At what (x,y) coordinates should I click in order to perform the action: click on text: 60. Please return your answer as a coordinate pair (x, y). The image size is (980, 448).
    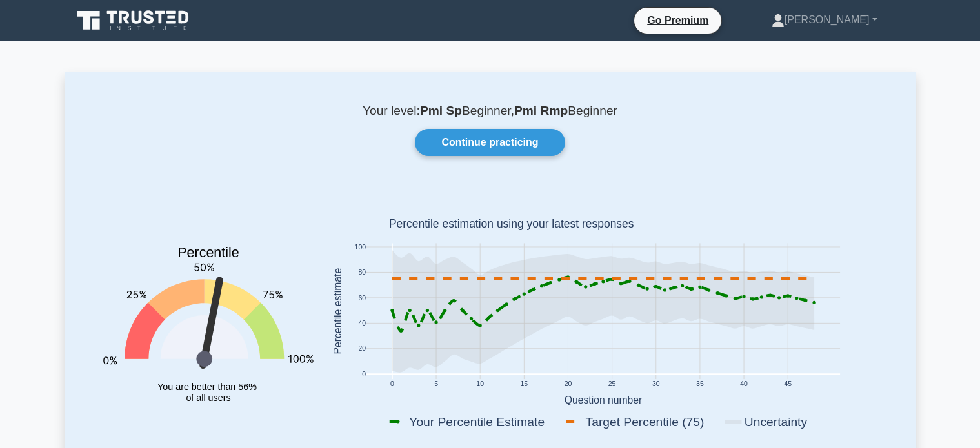
    Looking at the image, I should click on (362, 298).